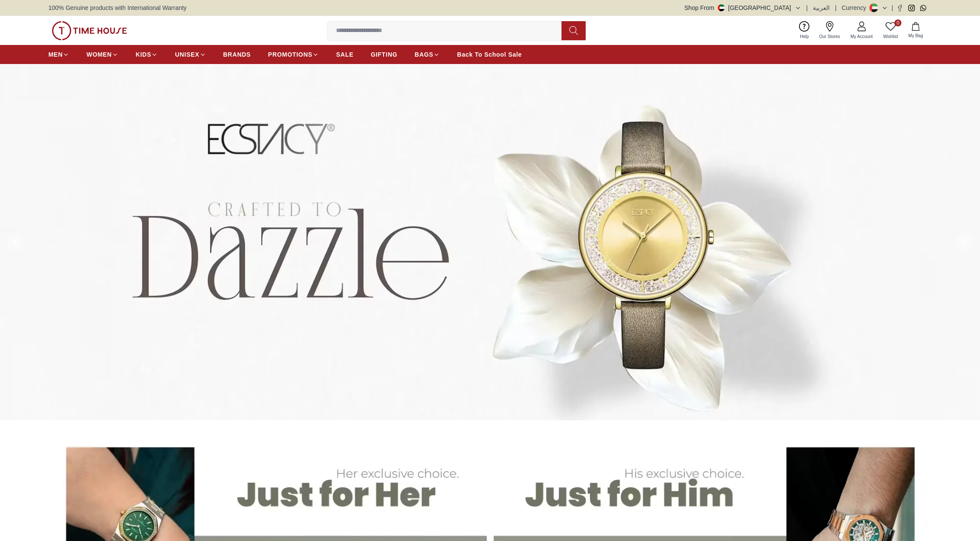 This screenshot has width=980, height=541. What do you see at coordinates (490, 54) in the screenshot?
I see `span: Back To School Sale` at bounding box center [490, 54].